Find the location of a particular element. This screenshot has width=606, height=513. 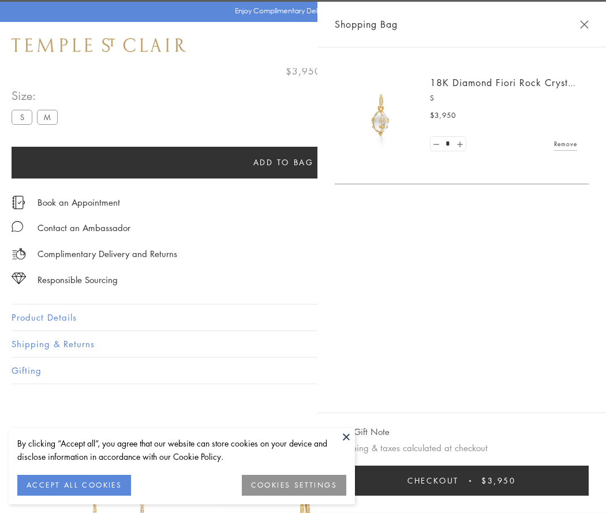

p: Shipping & taxes calculated at checkout is located at coordinates (462, 447).